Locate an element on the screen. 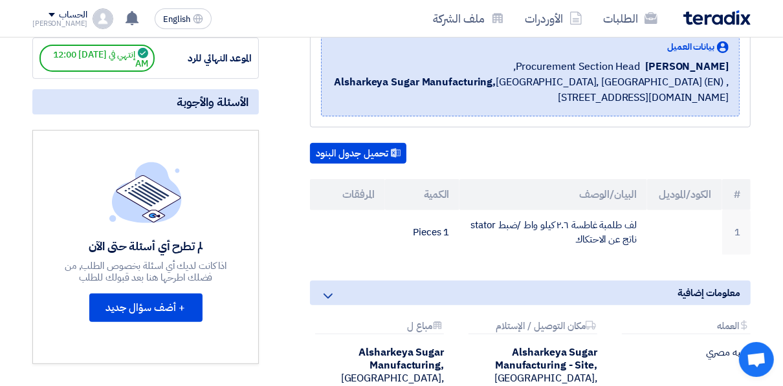 Image resolution: width=783 pixels, height=386 pixels. th: الكمية is located at coordinates (423, 195).